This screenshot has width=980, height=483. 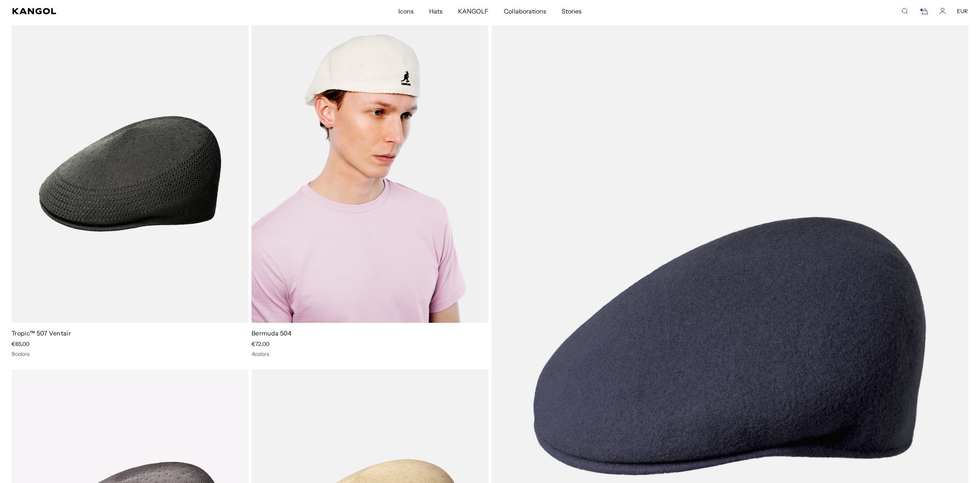 I want to click on span: €65,00, so click(x=20, y=344).